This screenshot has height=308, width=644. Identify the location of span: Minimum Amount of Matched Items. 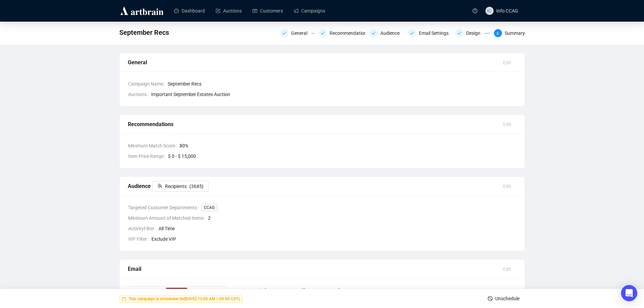
(168, 218).